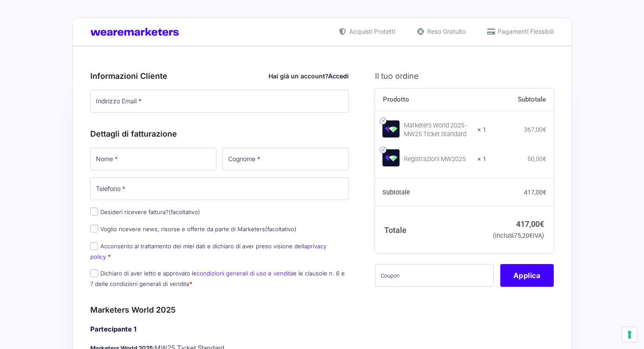  I want to click on span: Reso Gratuito, so click(445, 31).